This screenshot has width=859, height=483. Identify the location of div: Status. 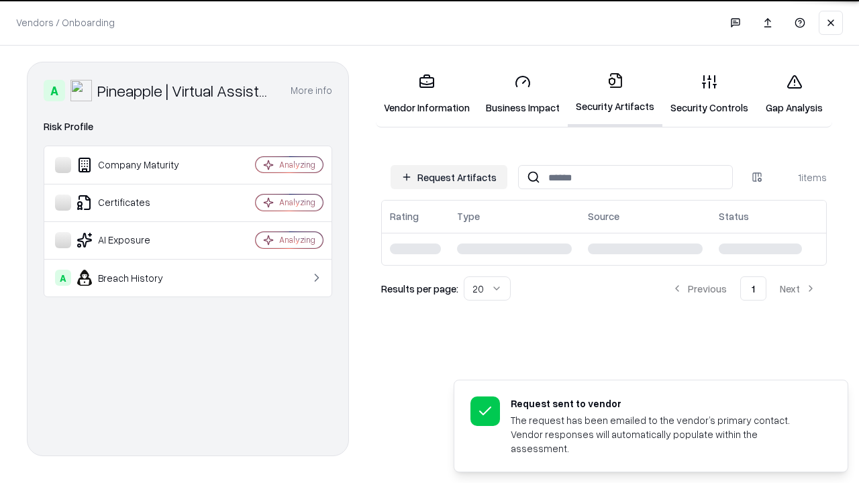
(733, 216).